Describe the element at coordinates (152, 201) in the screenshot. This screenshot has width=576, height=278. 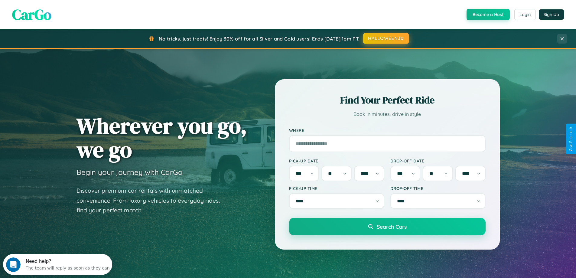
I see `p: Discover premium car rentals with unmatched convenience. From luxury vehicles to everyday rides, ...` at that location.